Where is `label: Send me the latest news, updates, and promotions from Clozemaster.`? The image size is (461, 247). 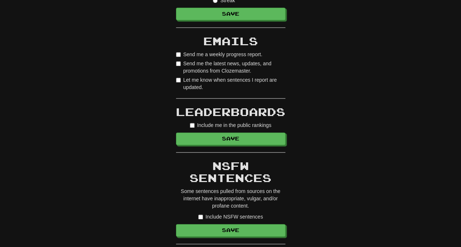
label: Send me the latest news, updates, and promotions from Clozemaster. is located at coordinates (231, 67).